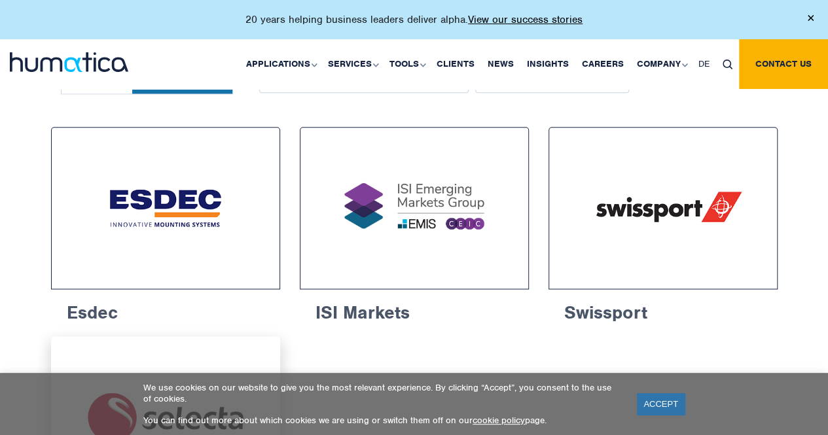 This screenshot has width=828, height=435. Describe the element at coordinates (166, 310) in the screenshot. I see `h6: Esdec` at that location.